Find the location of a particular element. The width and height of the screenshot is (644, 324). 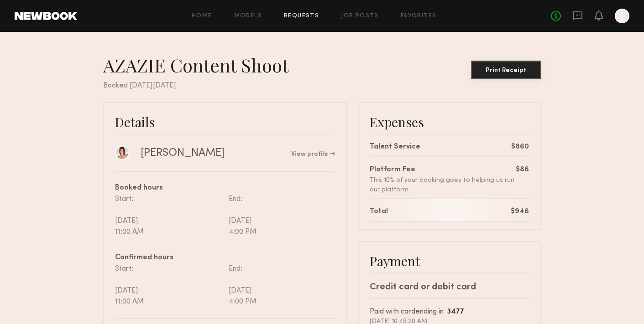

a: Favorites is located at coordinates (418, 16).